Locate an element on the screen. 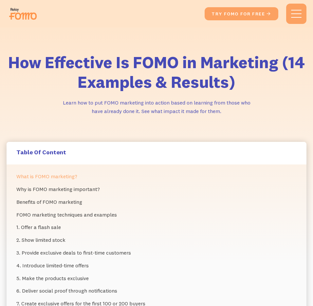 This screenshot has width=313, height=306. a: 4. Introduce limited-time offers is located at coordinates (157, 265).